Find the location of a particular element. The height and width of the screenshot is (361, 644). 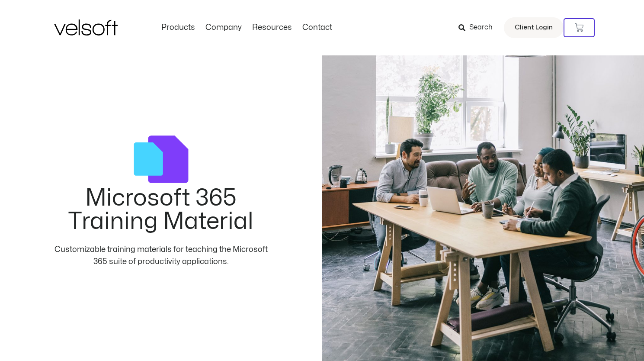

h2: Microsoft 365 Training Material is located at coordinates (161, 210).